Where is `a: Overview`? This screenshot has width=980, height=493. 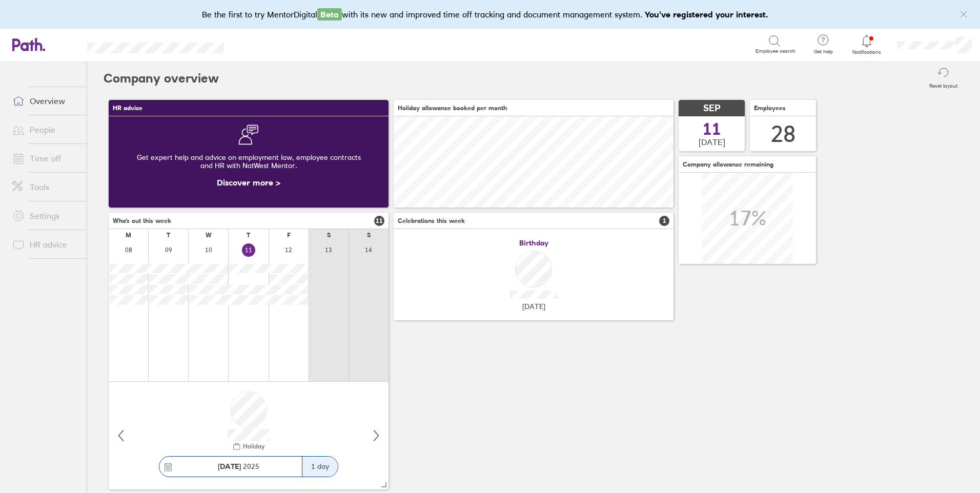 a: Overview is located at coordinates (46, 101).